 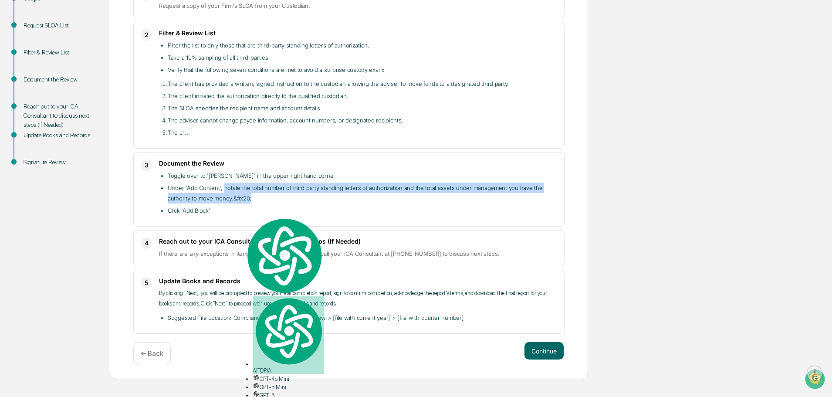 I want to click on li: Filter the list to only those that are third-party standing letters of authorization., so click(x=363, y=45).